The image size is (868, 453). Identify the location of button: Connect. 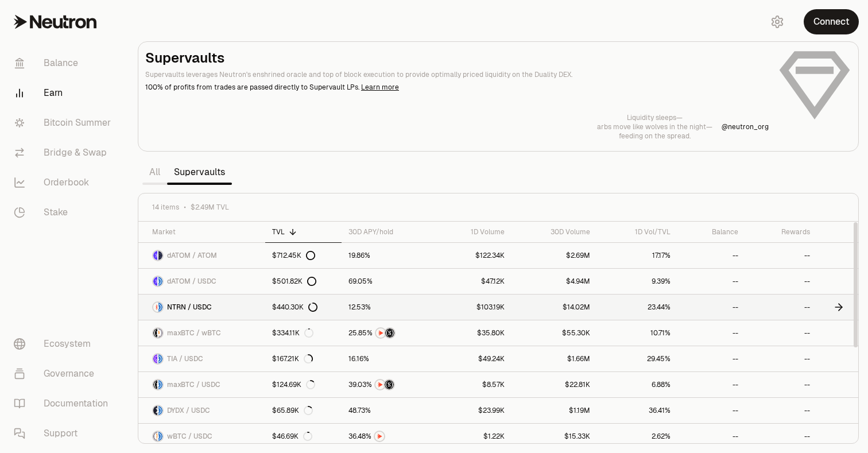
(831, 22).